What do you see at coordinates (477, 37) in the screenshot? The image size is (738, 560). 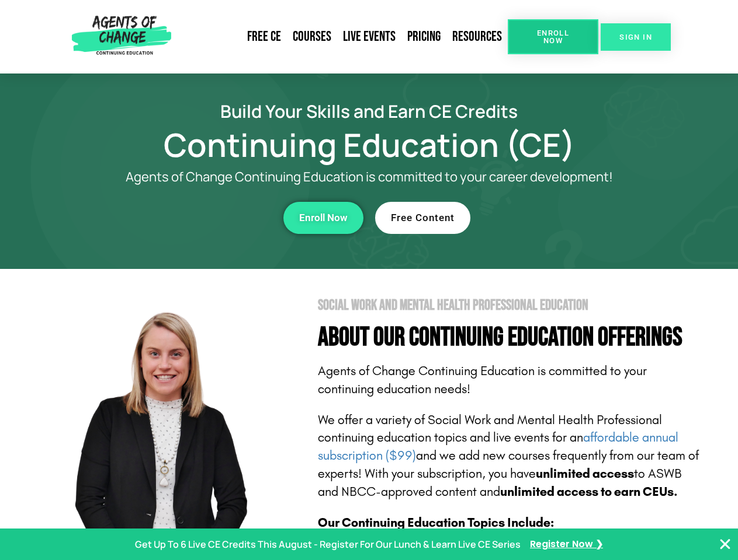 I see `a: Resources` at bounding box center [477, 37].